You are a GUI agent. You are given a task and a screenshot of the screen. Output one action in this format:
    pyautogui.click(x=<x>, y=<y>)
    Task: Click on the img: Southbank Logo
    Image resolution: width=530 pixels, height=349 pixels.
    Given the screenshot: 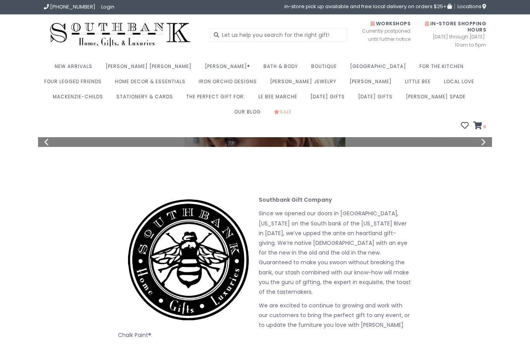 What is the action you would take?
    pyautogui.click(x=188, y=259)
    